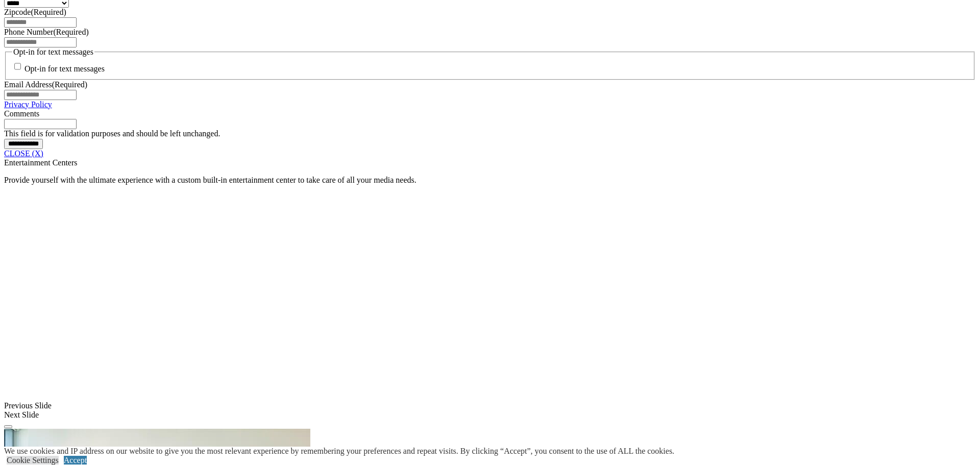 This screenshot has width=980, height=465. I want to click on a: Cookie Settings, so click(32, 460).